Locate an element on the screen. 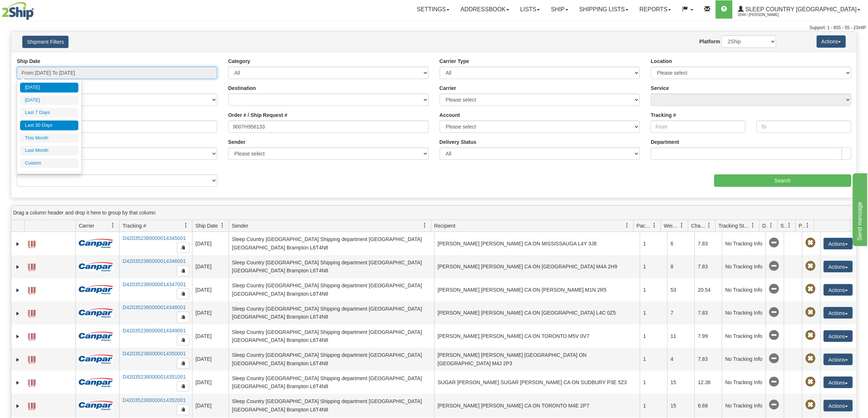 This screenshot has width=868, height=418. span: Sender is located at coordinates (240, 226).